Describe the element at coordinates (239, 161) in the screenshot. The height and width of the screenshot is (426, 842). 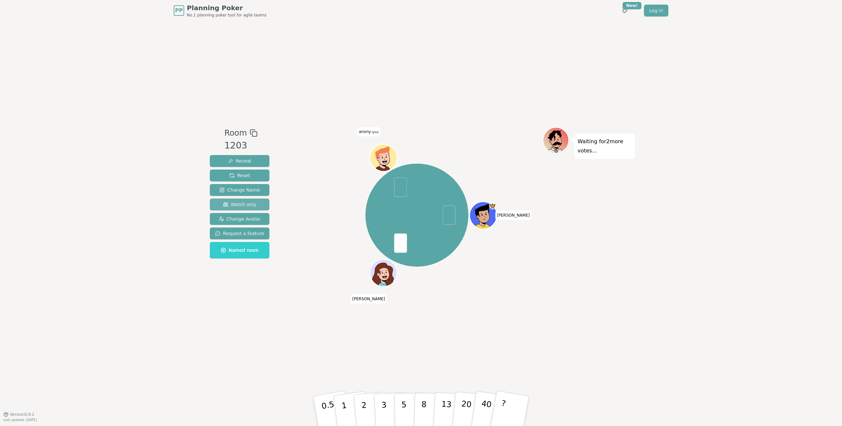
I see `button: Reveal` at that location.